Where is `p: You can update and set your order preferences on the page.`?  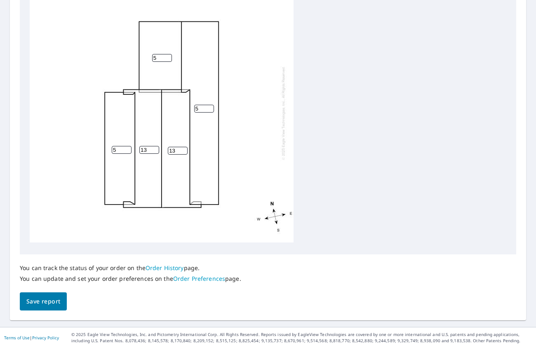 p: You can update and set your order preferences on the page. is located at coordinates (130, 279).